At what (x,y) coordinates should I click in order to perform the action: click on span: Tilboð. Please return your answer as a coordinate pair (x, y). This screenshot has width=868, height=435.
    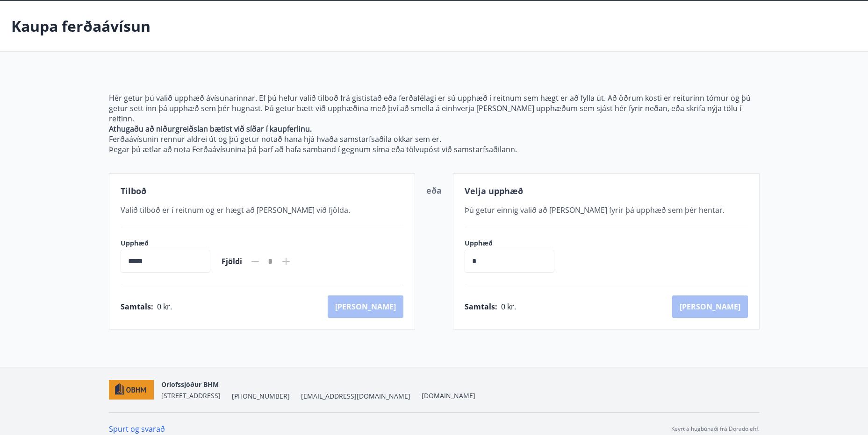
    Looking at the image, I should click on (133, 191).